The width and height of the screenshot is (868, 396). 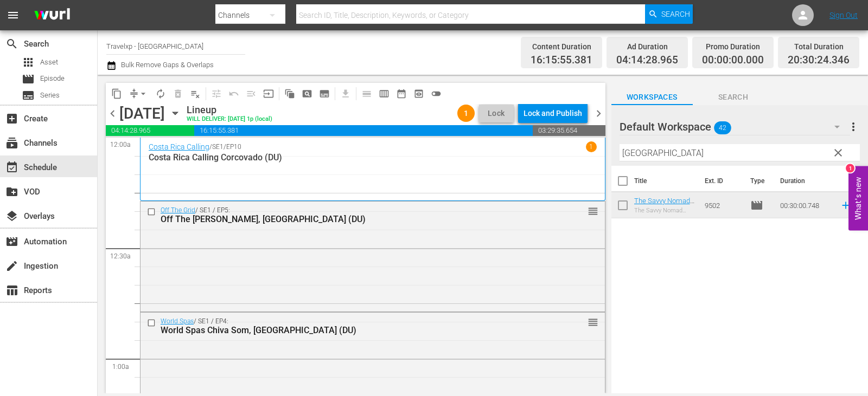 I want to click on span: auto_awesome_motion_outlined, so click(x=290, y=93).